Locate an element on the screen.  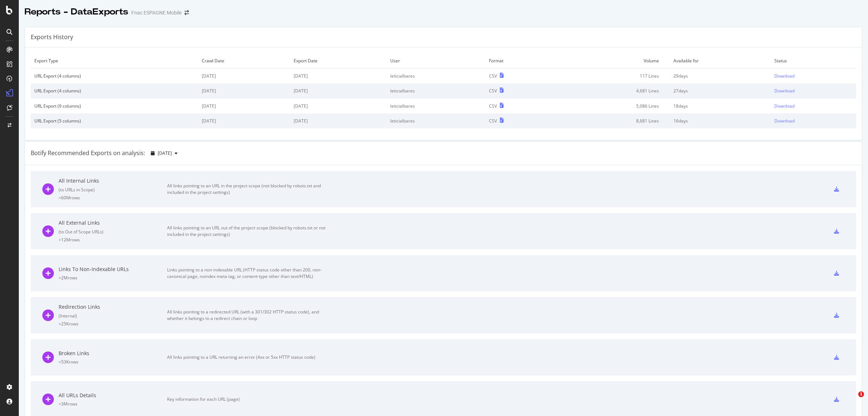
div: Fnac ESPAGNE Mobile is located at coordinates (157, 13).